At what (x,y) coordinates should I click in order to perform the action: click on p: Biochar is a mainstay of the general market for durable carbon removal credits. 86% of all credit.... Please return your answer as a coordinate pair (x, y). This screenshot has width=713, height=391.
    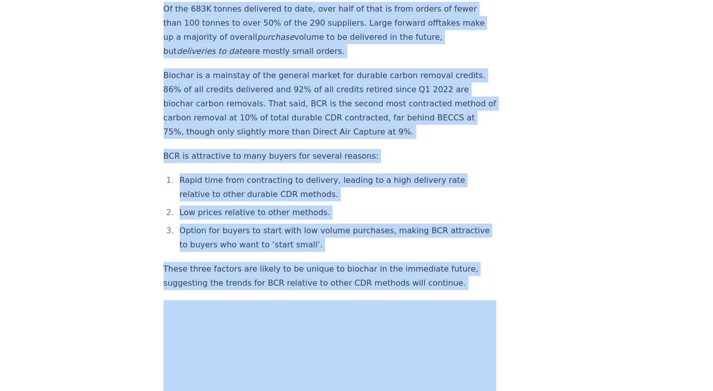
    Looking at the image, I should click on (330, 104).